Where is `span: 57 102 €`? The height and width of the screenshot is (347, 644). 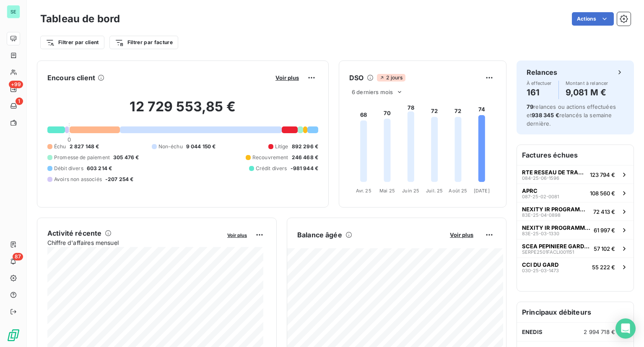
span: 57 102 € is located at coordinates (604, 249).